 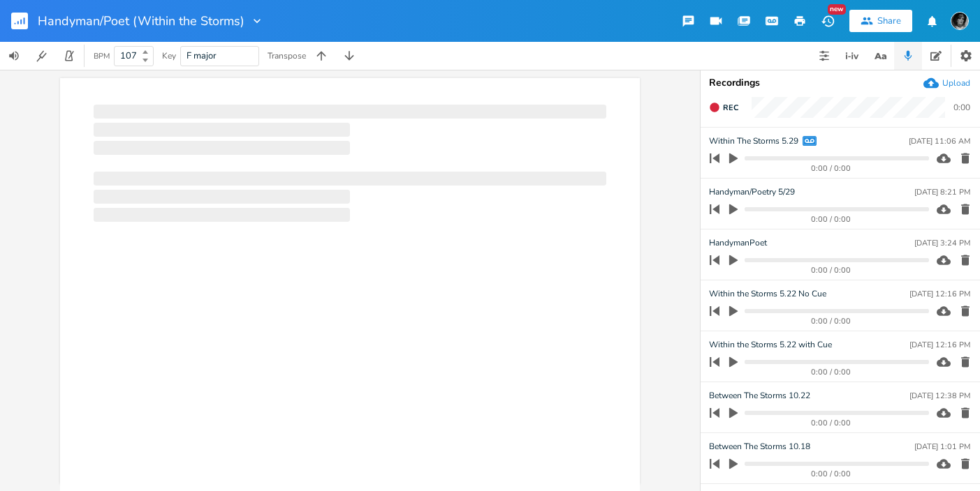 I want to click on div: BPM, so click(x=101, y=56).